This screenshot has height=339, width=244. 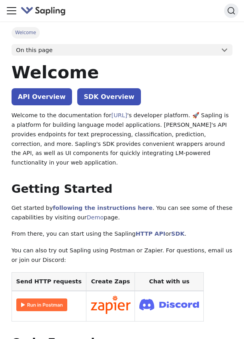 I want to click on img: Connect in Zapier, so click(x=111, y=305).